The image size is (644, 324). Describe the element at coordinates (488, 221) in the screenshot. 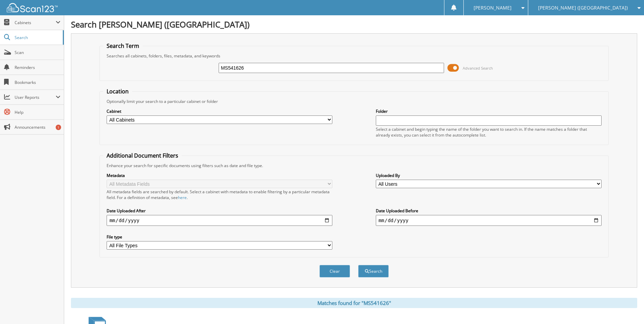

I see `input: end` at that location.